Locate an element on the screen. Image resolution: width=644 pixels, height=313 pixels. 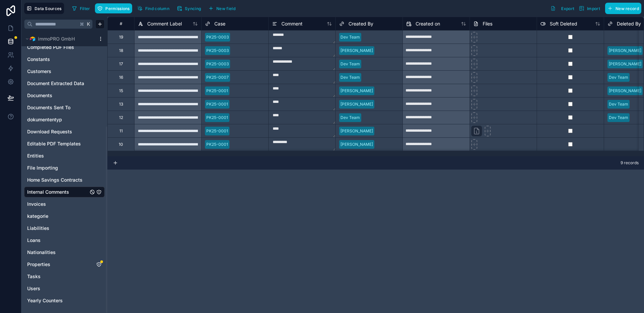
div: Completed PDF Files is located at coordinates (64, 48).